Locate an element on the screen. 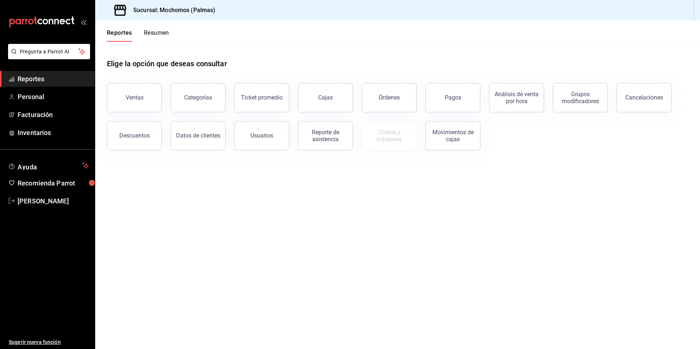 This screenshot has width=700, height=349. span: Pregunta a Parrot AI is located at coordinates (49, 52).